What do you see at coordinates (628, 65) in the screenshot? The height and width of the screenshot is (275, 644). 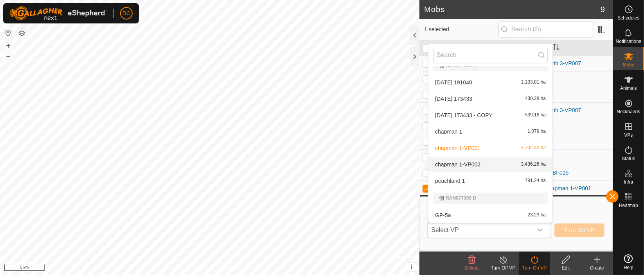 I see `span: Mobs` at bounding box center [628, 65].